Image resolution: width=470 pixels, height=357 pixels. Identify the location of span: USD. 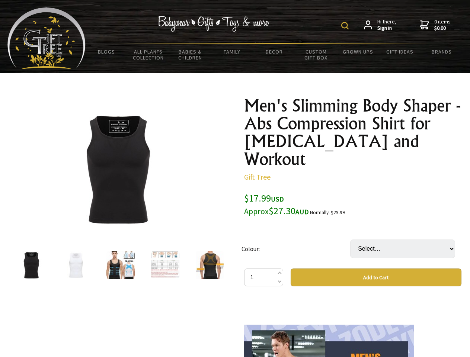
(277, 199).